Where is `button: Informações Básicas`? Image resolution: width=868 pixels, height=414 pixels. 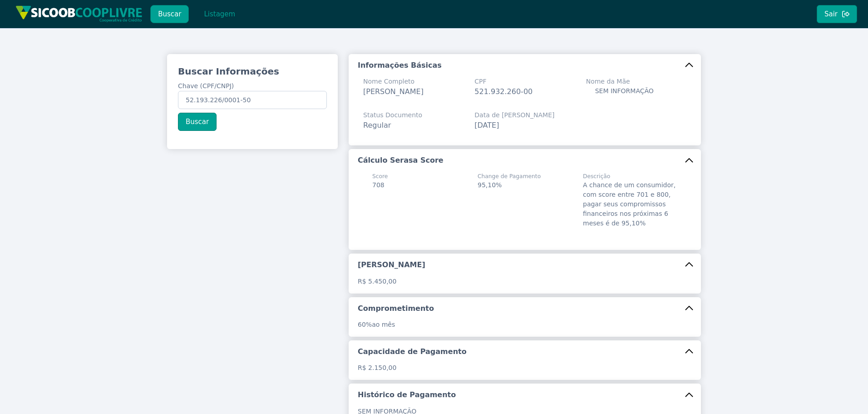 button: Informações Básicas is located at coordinates (525, 66).